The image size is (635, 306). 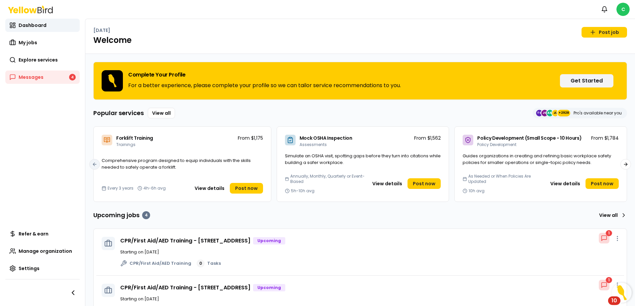 What do you see at coordinates (537, 159) in the screenshot?
I see `span: Guides organizations in creating and refining basic workplace safety policies for smaller operati...` at bounding box center [537, 159].